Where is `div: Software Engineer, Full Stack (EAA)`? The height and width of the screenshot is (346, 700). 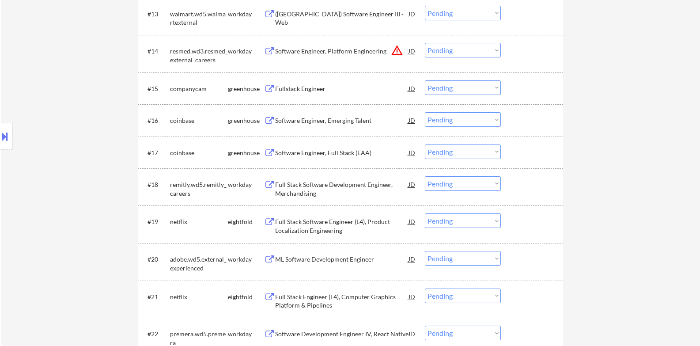 div: Software Engineer, Full Stack (EAA) is located at coordinates (342, 153).